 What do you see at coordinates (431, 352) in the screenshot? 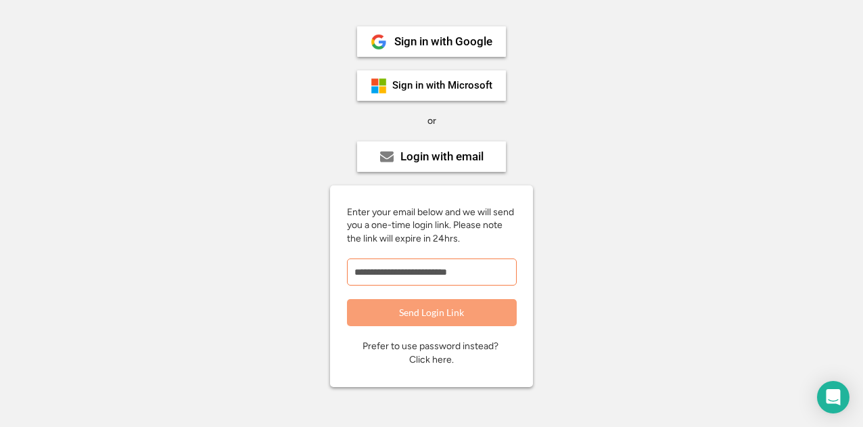
I see `div: Prefer to use password instead? Click here.` at bounding box center [431, 352].